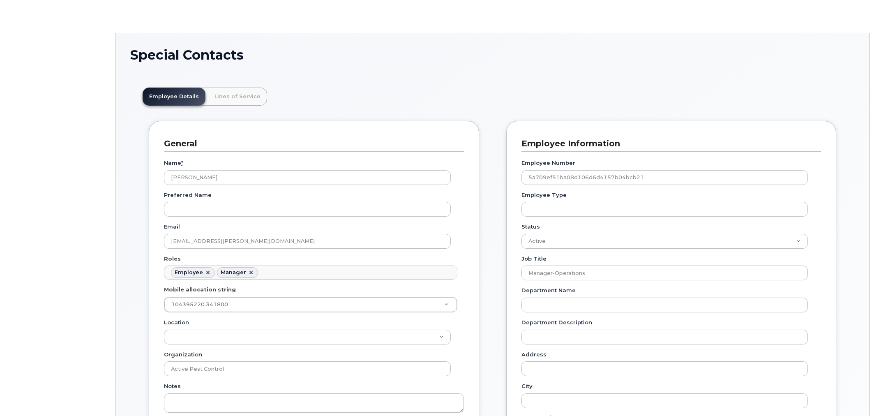  I want to click on label: Roles, so click(172, 259).